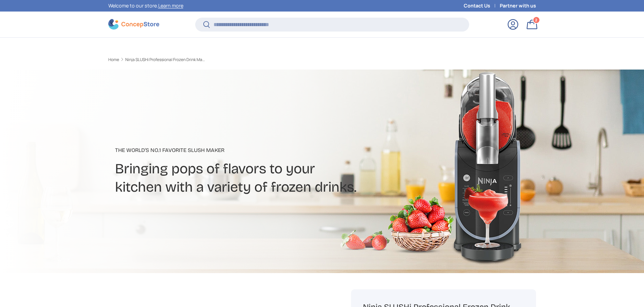 The width and height of the screenshot is (644, 307). What do you see at coordinates (246, 178) in the screenshot?
I see `h2: Bringing pops of flavors to your kitchen with a variety of frozen drinks.` at bounding box center [246, 178].